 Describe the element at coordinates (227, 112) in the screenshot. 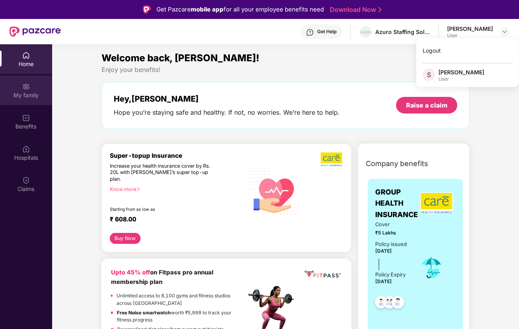

I see `div: Hope you’re staying safe and healthy. If not, no worries. We’re here to help.` at that location.